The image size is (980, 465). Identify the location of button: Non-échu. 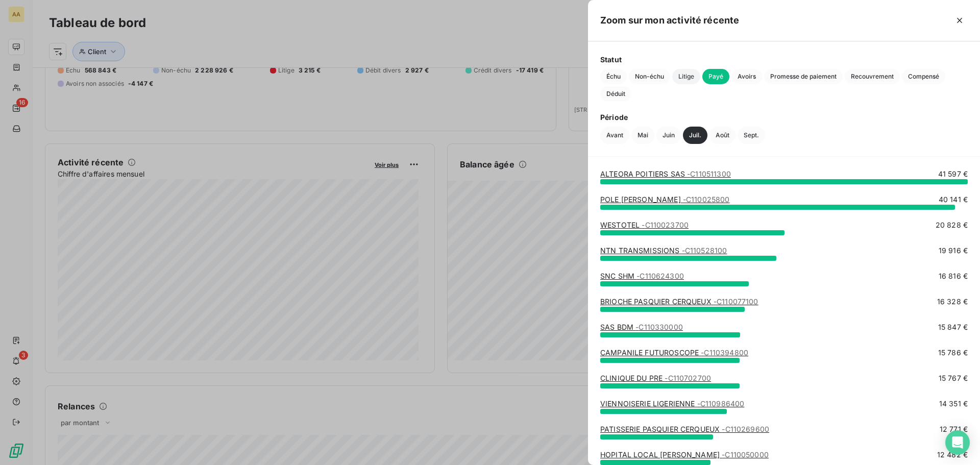
(649, 76).